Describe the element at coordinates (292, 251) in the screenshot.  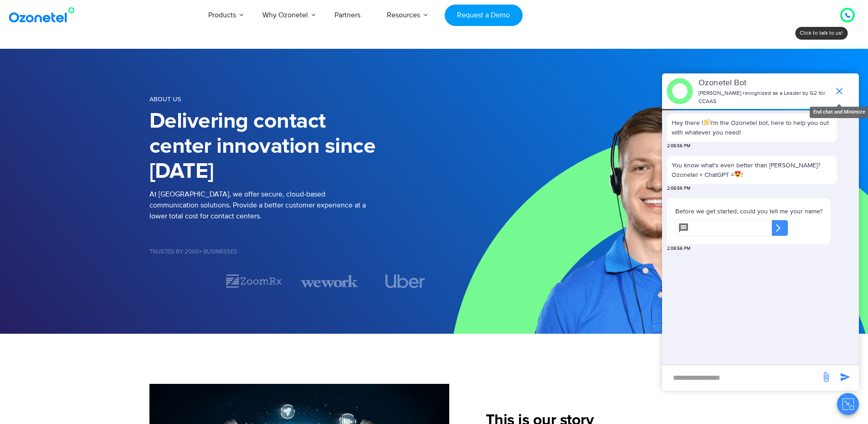
I see `h5: Trusted by 2000+ Businesses` at that location.